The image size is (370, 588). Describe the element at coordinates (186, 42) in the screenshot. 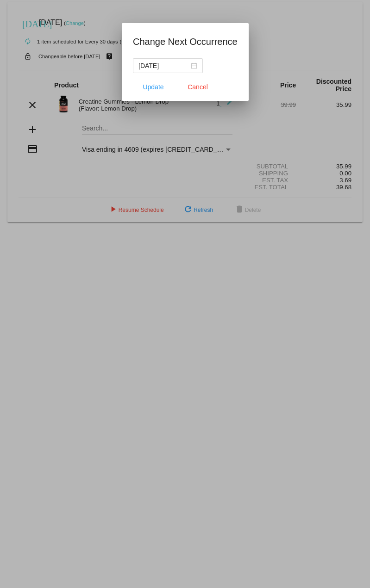

I see `h1: Change Next Occurrence` at that location.